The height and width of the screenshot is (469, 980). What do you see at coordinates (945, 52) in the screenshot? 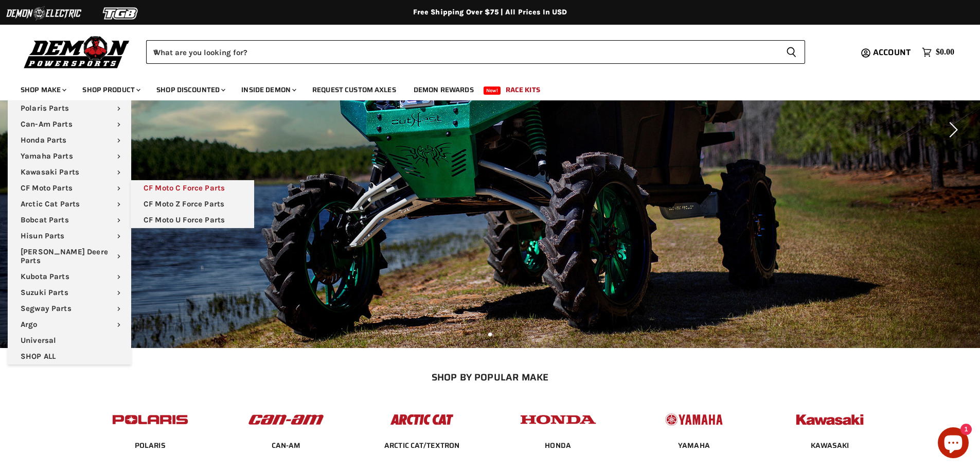
I see `span: $0.00` at bounding box center [945, 52].